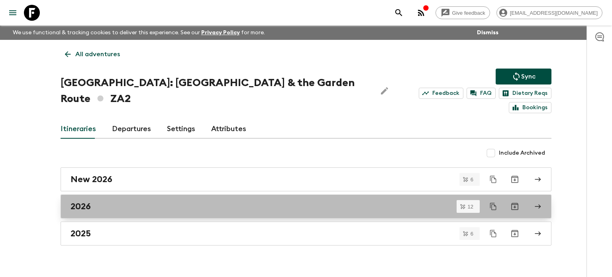  Describe the element at coordinates (306, 179) in the screenshot. I see `a: New 2026` at that location.